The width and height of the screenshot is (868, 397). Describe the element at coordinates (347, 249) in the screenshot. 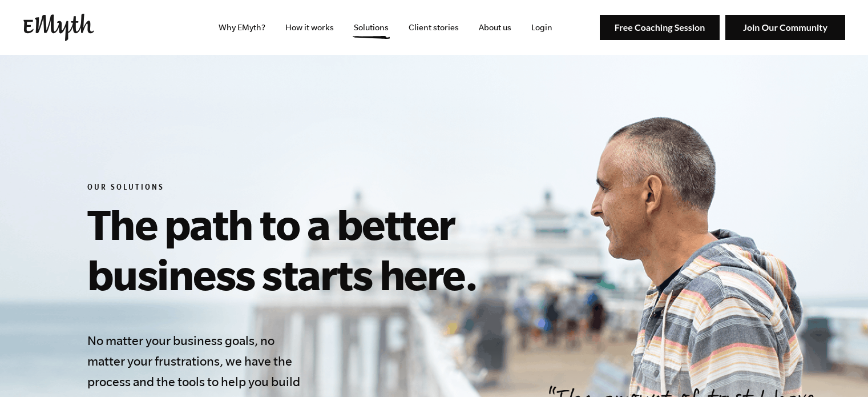

I see `h1: The path to a better business starts here.` at that location.